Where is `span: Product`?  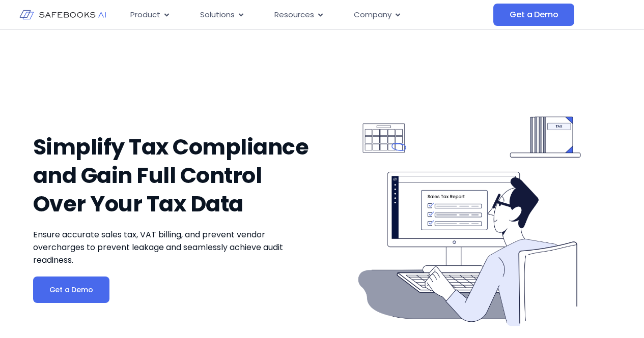
span: Product is located at coordinates (145, 14).